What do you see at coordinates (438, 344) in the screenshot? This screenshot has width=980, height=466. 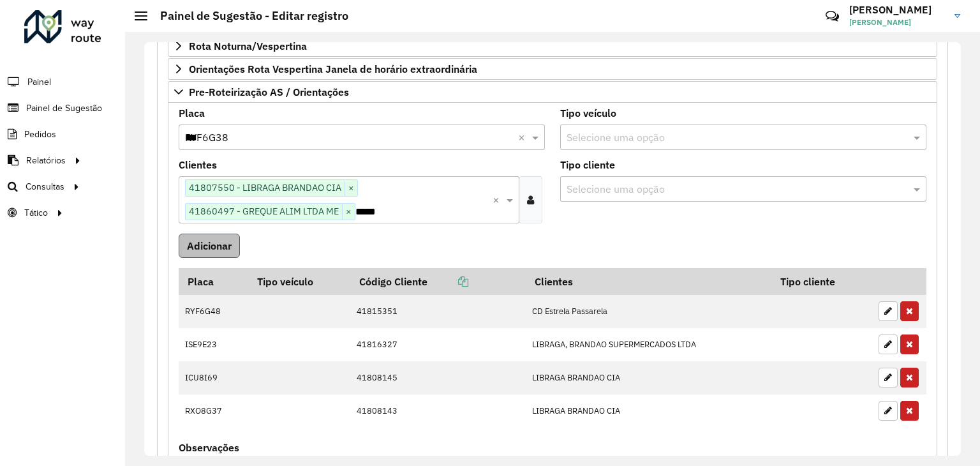 I see `td: 41816327` at bounding box center [438, 344].